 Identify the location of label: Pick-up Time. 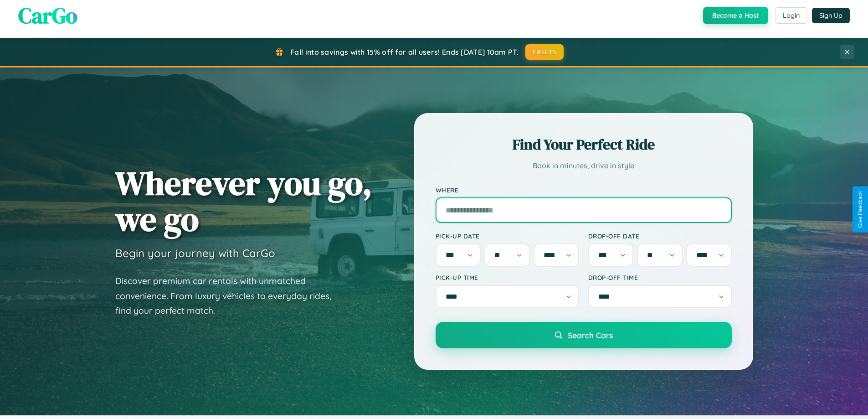
(507, 277).